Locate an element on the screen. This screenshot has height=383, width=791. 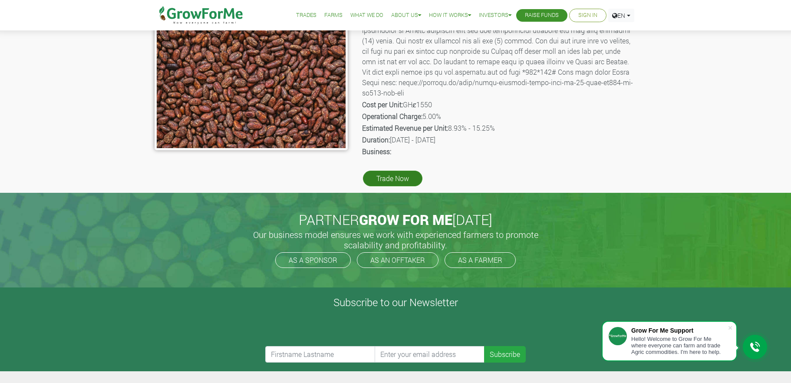
b: Cost per Unit: is located at coordinates (382, 104).